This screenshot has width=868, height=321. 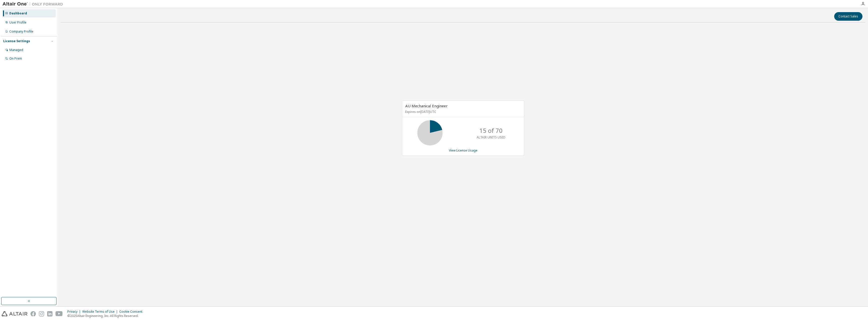 What do you see at coordinates (101, 312) in the screenshot?
I see `div: Website Terms of Use` at bounding box center [101, 312].